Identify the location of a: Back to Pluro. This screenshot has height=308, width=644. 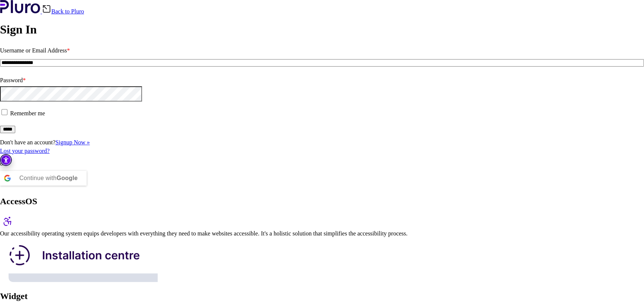
(63, 11).